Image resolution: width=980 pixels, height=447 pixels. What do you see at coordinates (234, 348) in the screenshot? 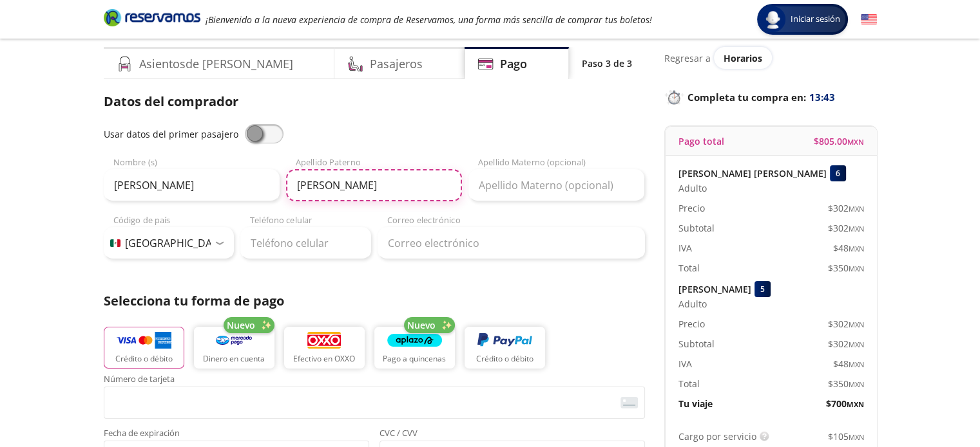
I see `button: Dinero en cuenta` at bounding box center [234, 348].